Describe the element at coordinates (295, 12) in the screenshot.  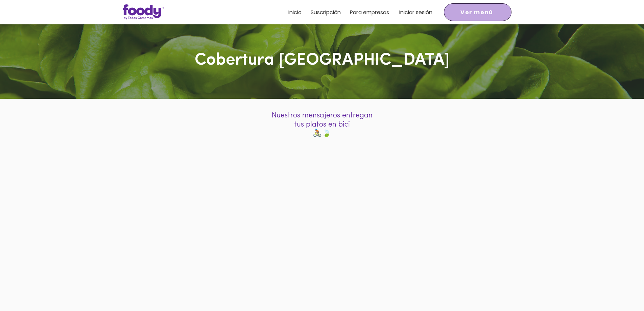
I see `span: Inicio` at that location.